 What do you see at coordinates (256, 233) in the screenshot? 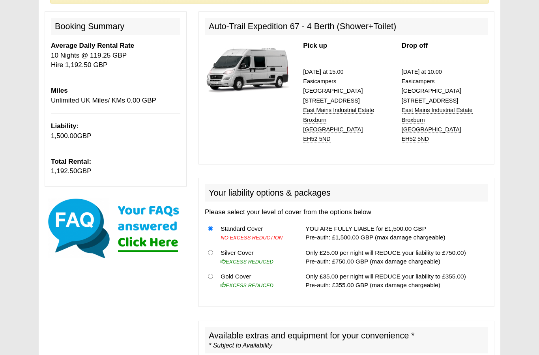
I see `td: Standard Cover` at bounding box center [256, 233].